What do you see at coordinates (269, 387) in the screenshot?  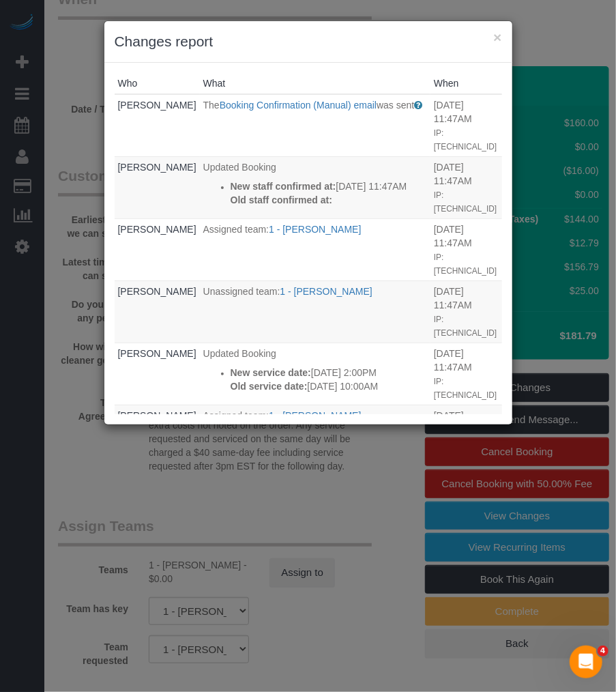 I see `strong: Old service date:` at bounding box center [269, 387].